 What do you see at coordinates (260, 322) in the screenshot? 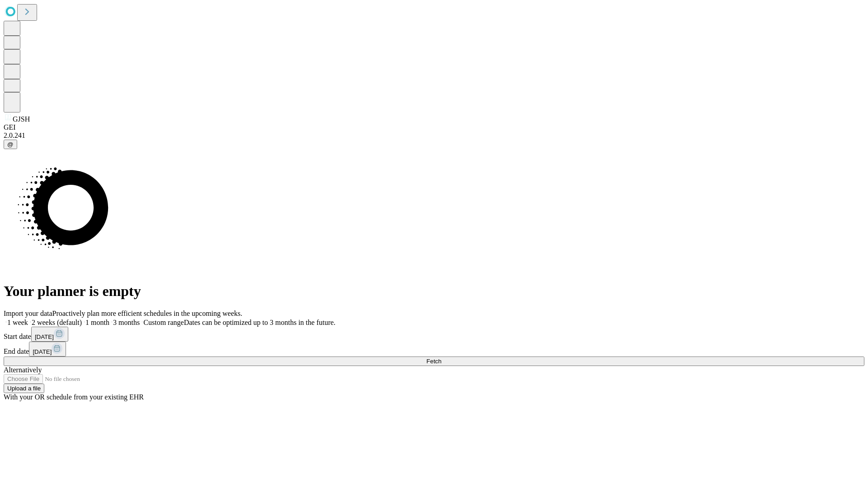
I see `span: Dates can be optimized up to 3 months in the future.` at bounding box center [260, 322].